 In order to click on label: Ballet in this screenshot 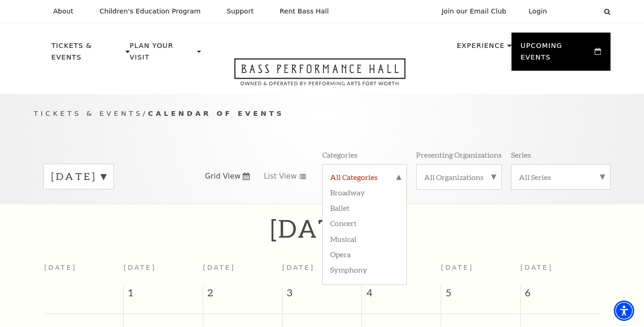, I will do `click(364, 207)`.